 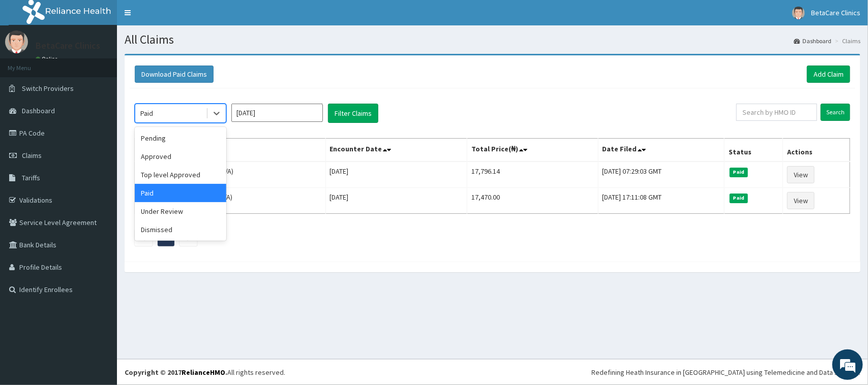 What do you see at coordinates (30, 64) in the screenshot?
I see `img: d_794563401_company_1708531726252_794563401` at bounding box center [30, 64].